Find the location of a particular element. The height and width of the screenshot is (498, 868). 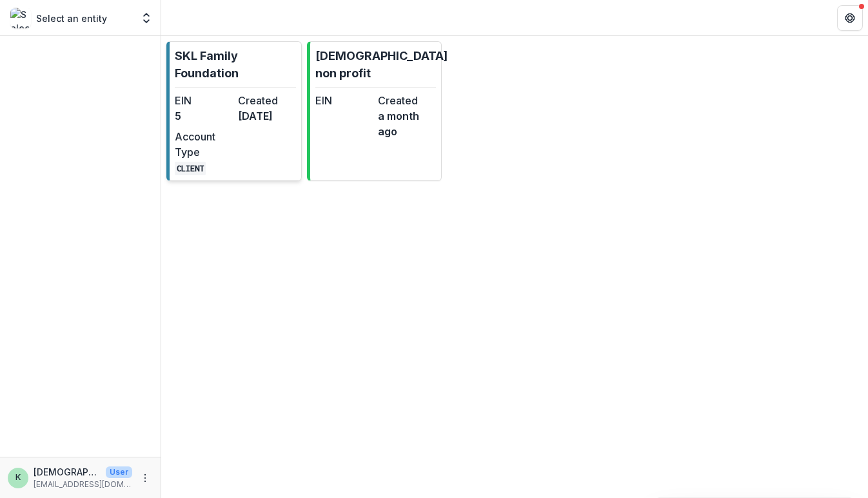

button: More is located at coordinates (145, 479).